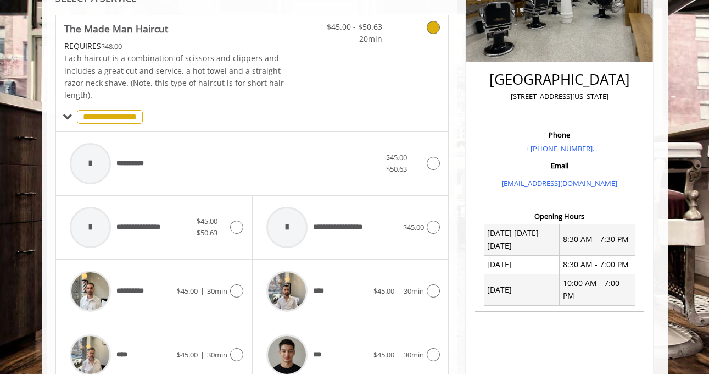 This screenshot has width=709, height=374. What do you see at coordinates (559, 135) in the screenshot?
I see `h3: Phone` at bounding box center [559, 135].